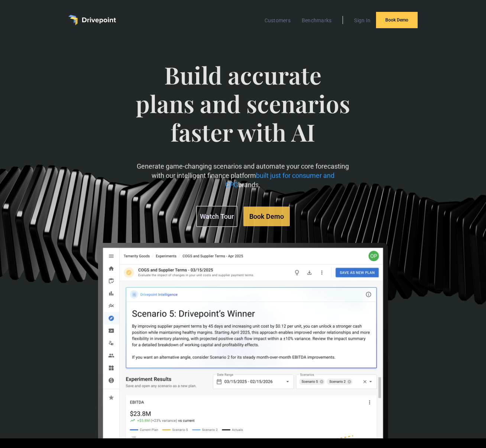  Describe the element at coordinates (243, 176) in the screenshot. I see `p: Generate game-changing scenarios and automate your core forecasting with our intelligent finance ...` at that location.